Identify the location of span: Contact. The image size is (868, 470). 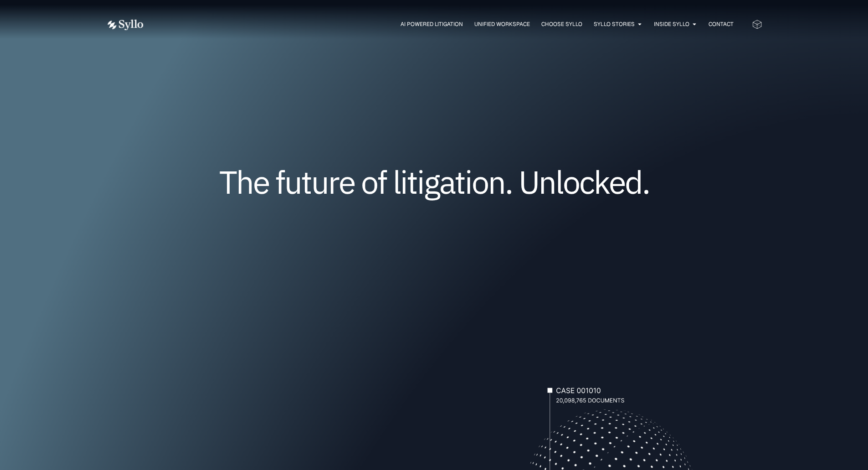
(721, 24).